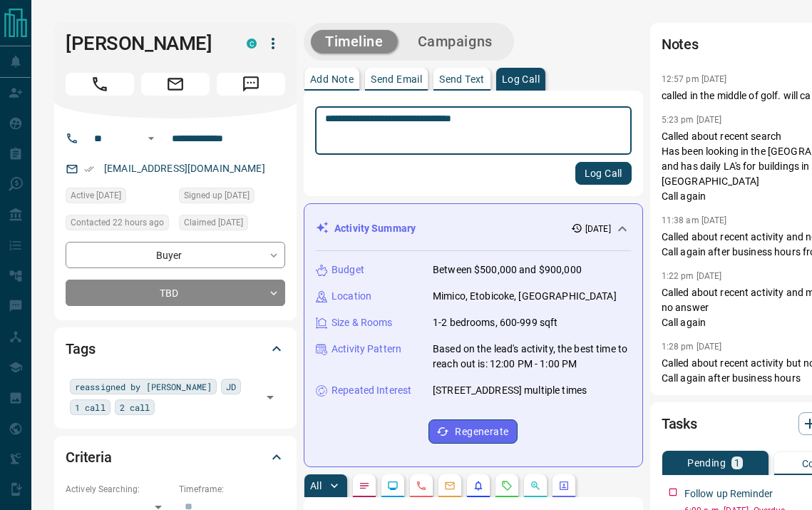 This screenshot has height=510, width=812. Describe the element at coordinates (135, 407) in the screenshot. I see `span: 2 call` at that location.